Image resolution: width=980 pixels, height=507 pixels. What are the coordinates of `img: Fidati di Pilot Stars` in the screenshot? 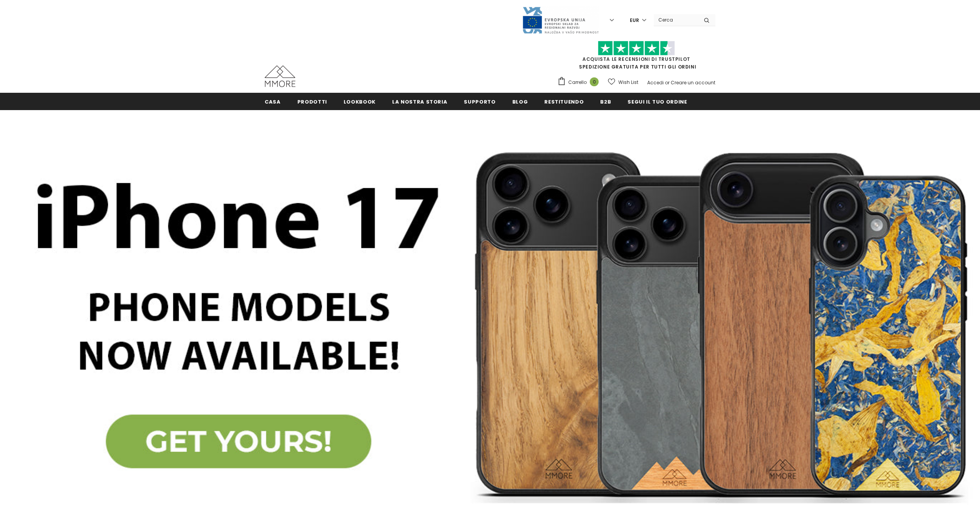 It's located at (637, 48).